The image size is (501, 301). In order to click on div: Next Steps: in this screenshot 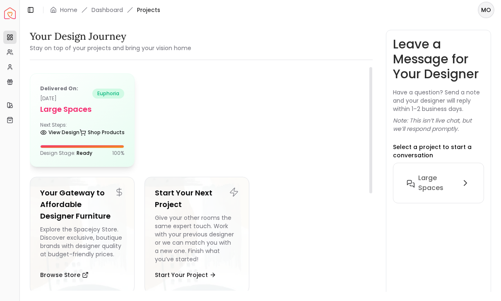, I will do `click(82, 130)`.